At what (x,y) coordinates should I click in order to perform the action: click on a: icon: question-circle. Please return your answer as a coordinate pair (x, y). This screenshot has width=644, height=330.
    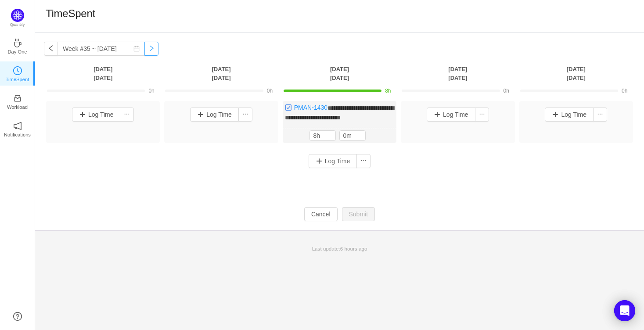
    Looking at the image, I should click on (17, 316).